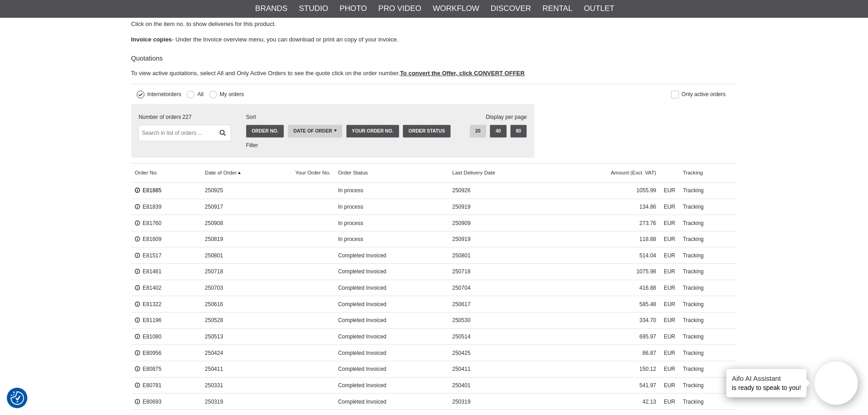 This screenshot has height=415, width=868. Describe the element at coordinates (350, 145) in the screenshot. I see `div: Filter` at that location.